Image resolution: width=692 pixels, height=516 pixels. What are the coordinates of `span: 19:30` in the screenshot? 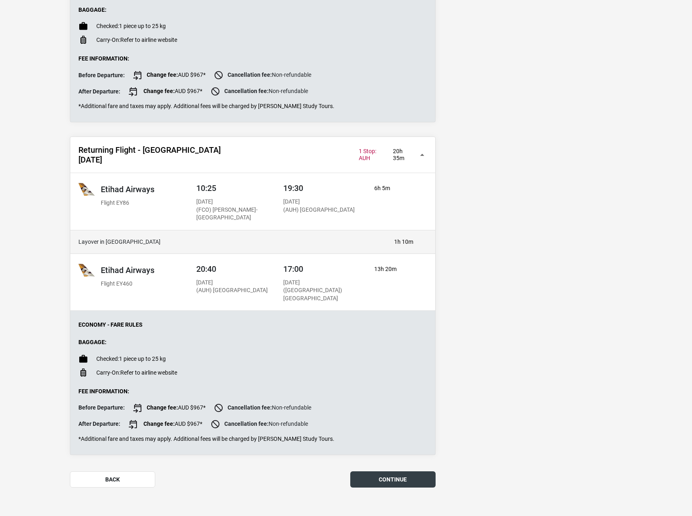 It's located at (293, 188).